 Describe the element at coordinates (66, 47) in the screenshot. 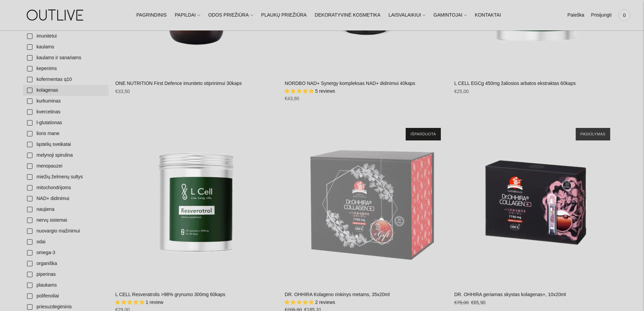

I see `a: kaulams` at that location.